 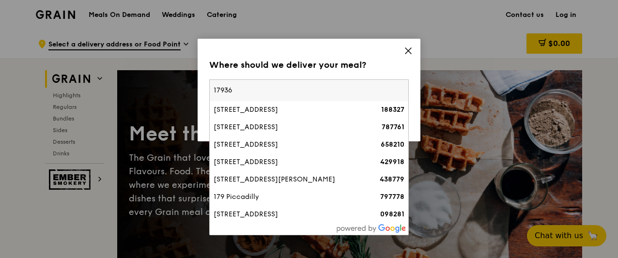 What do you see at coordinates (392, 197) in the screenshot?
I see `strong: 797778` at bounding box center [392, 197].